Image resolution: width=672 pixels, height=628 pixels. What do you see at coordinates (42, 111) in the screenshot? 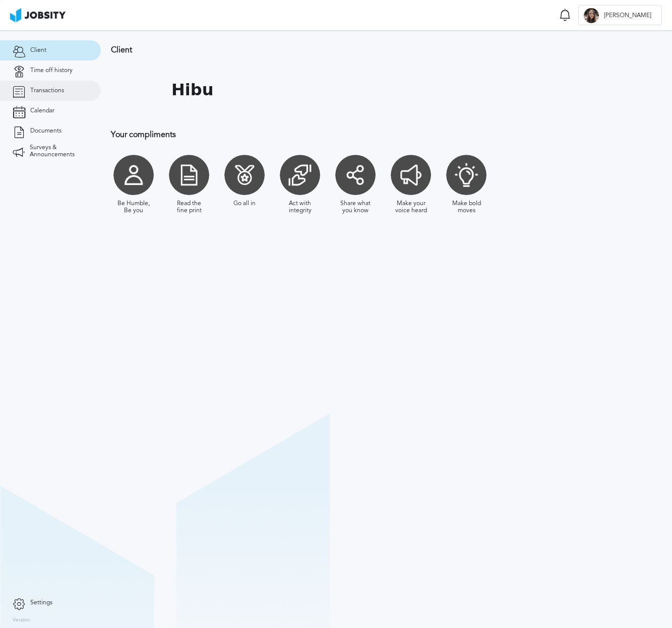
I see `span: Calendar` at bounding box center [42, 111].